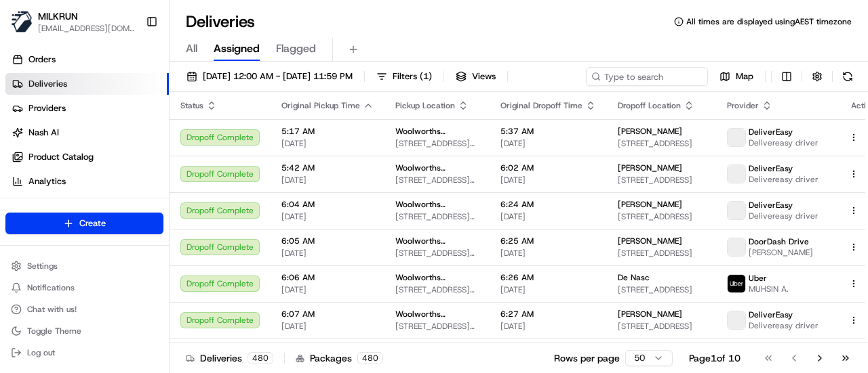 The width and height of the screenshot is (868, 373). Describe the element at coordinates (541, 105) in the screenshot. I see `span: Original Dropoff Time` at that location.